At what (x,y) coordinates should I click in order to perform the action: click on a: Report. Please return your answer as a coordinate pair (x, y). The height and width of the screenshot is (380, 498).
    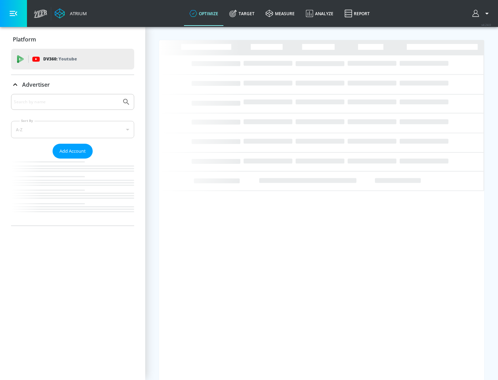
    Looking at the image, I should click on (357, 13).